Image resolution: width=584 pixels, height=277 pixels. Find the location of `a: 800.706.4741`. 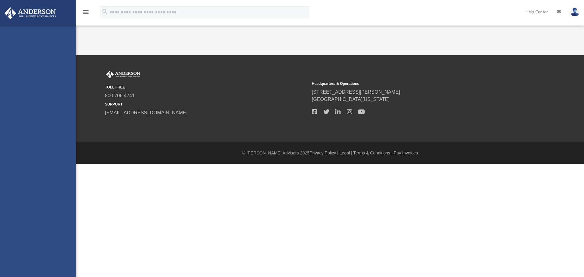

a: 800.706.4741 is located at coordinates (120, 96).